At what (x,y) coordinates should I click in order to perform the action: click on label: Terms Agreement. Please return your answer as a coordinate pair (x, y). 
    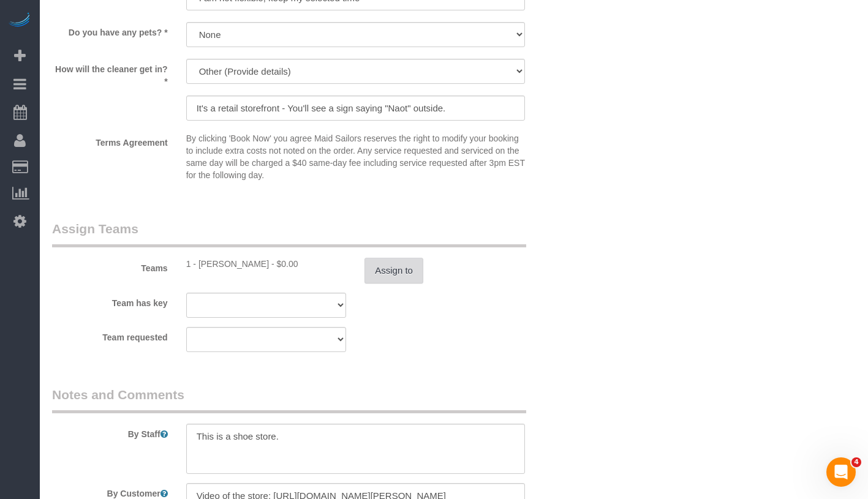
    Looking at the image, I should click on (109, 141).